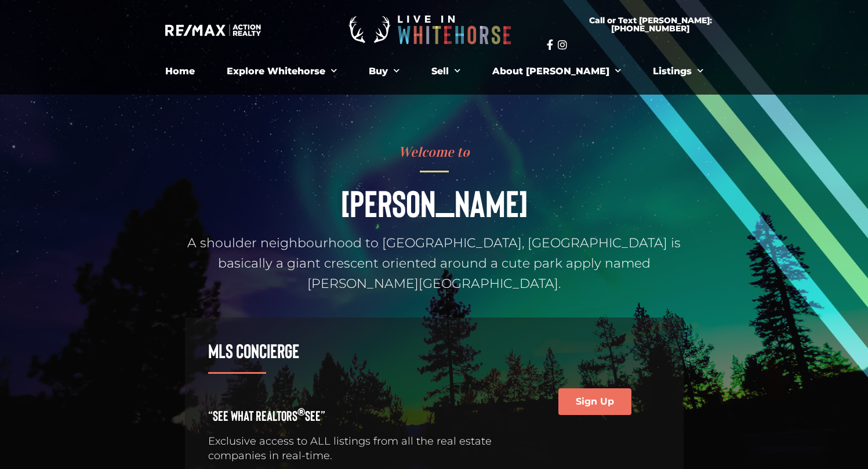  What do you see at coordinates (594, 402) in the screenshot?
I see `span: Sign Up` at bounding box center [594, 402].